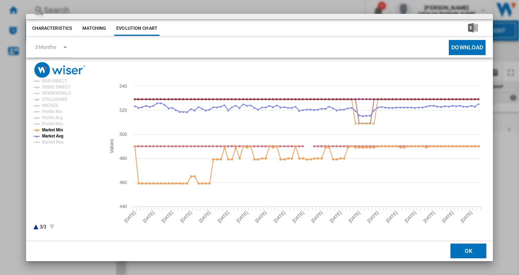  What do you see at coordinates (468, 251) in the screenshot?
I see `button: OK` at bounding box center [468, 251].